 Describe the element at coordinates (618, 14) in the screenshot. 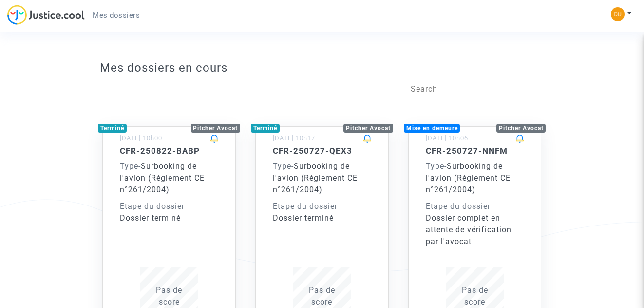

I see `img: 4a030636b2393743c0a2c6d4a2fb6fb4` at that location.